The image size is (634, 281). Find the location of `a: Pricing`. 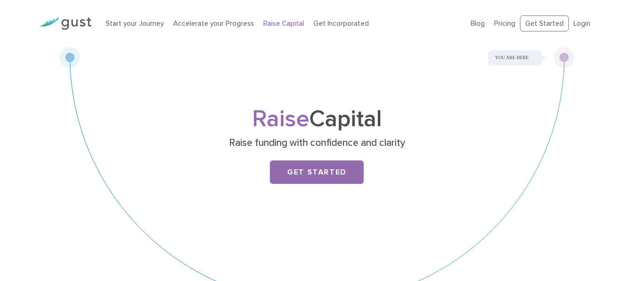

a: Pricing is located at coordinates (505, 23).